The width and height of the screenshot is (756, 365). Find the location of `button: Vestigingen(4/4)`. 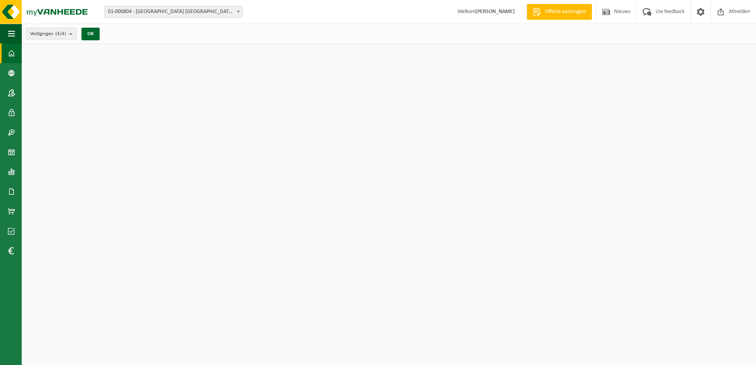

button: Vestigingen(4/4) is located at coordinates (51, 34).